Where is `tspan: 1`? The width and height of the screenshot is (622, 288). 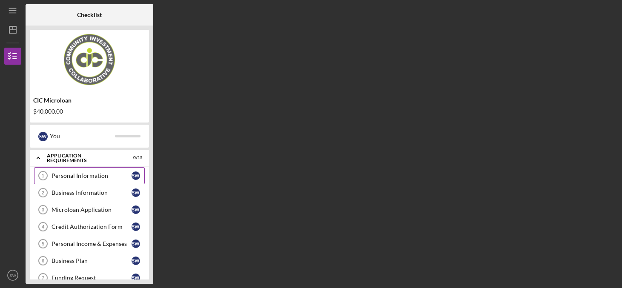
tspan: 1 is located at coordinates (43, 176).